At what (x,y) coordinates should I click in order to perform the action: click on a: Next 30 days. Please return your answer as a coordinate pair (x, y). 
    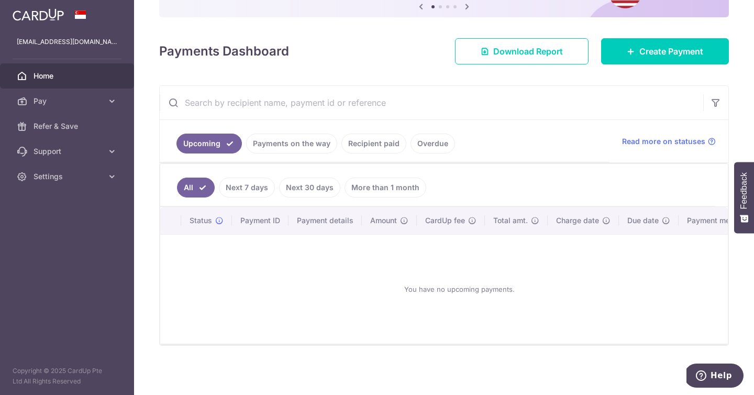
    Looking at the image, I should click on (309, 187).